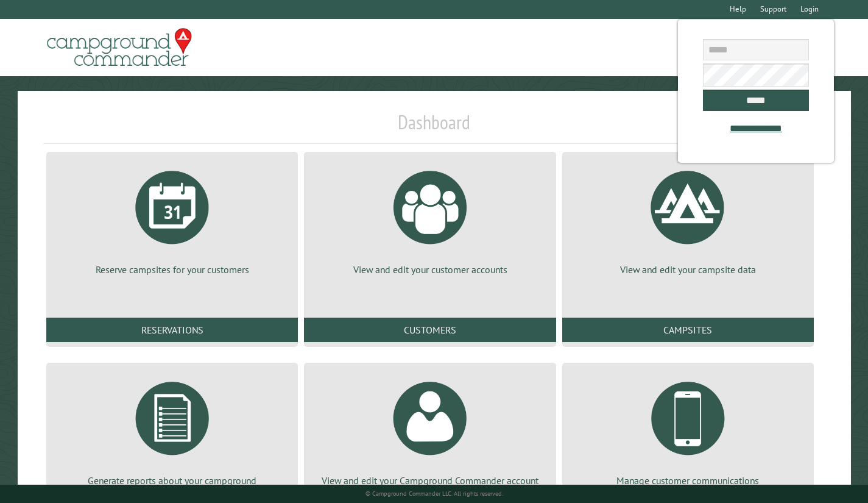 This screenshot has height=503, width=868. Describe the element at coordinates (688, 330) in the screenshot. I see `a: Campsites` at that location.